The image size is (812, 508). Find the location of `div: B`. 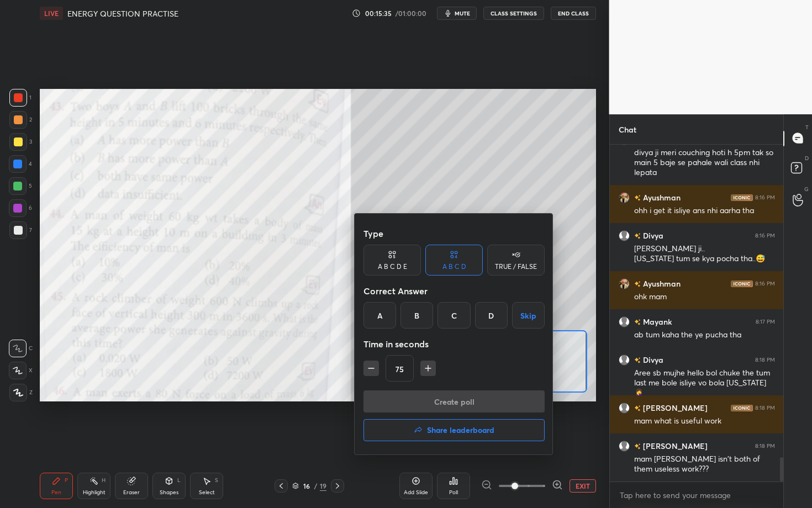

div: B is located at coordinates (416, 316).